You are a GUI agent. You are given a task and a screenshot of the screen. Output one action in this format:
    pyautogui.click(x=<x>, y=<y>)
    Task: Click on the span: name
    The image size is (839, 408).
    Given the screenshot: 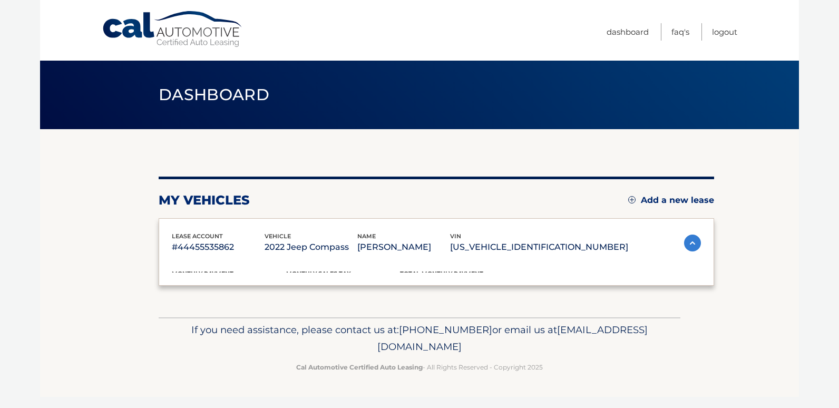 What is the action you would take?
    pyautogui.click(x=366, y=236)
    